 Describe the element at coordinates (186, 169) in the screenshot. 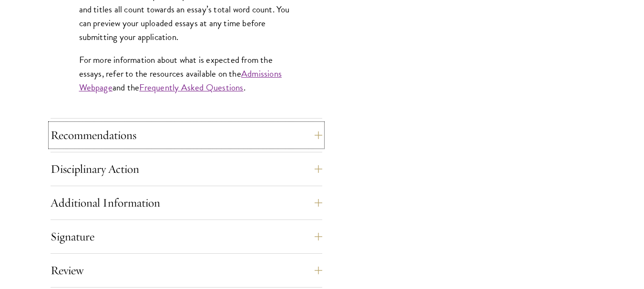

I see `button: Disciplinary Action` at that location.